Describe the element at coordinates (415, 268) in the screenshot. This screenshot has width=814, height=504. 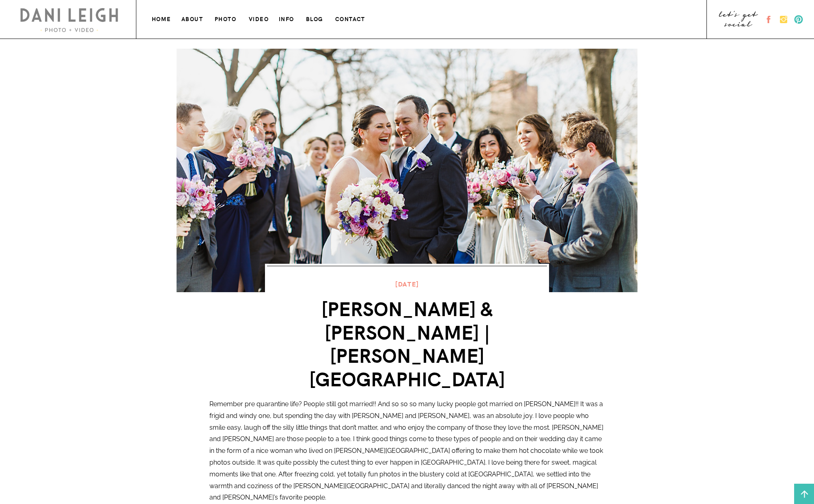
I see `h1: Title` at that location.